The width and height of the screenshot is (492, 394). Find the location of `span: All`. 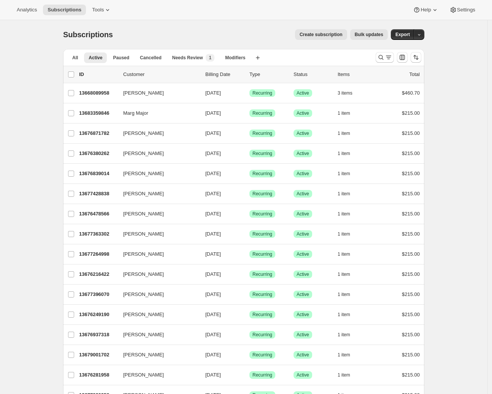

span: All is located at coordinates (75, 58).